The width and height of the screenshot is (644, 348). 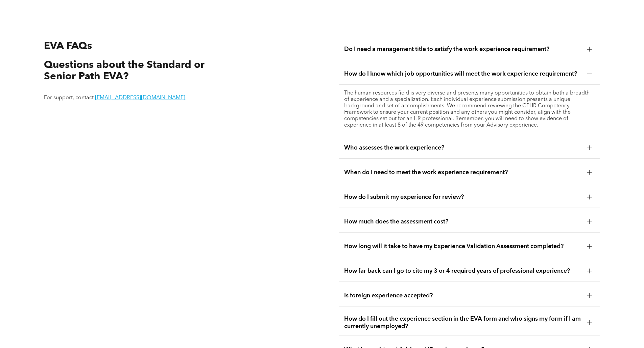 What do you see at coordinates (463, 323) in the screenshot?
I see `span: How do I fill out the experience section in the EVA form and who signs my form if I am currently ...` at bounding box center [463, 323].